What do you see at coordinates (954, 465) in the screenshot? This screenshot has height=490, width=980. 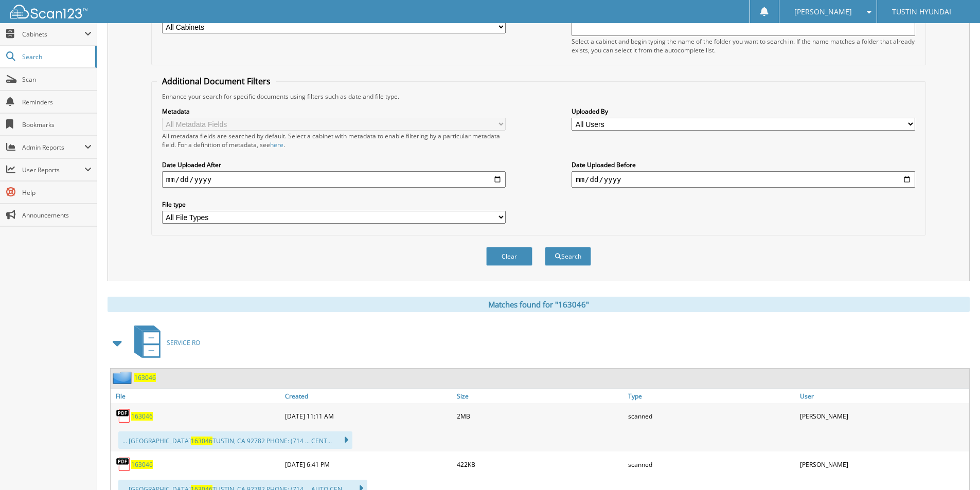 I see `div: Chat Widget` at bounding box center [954, 465].